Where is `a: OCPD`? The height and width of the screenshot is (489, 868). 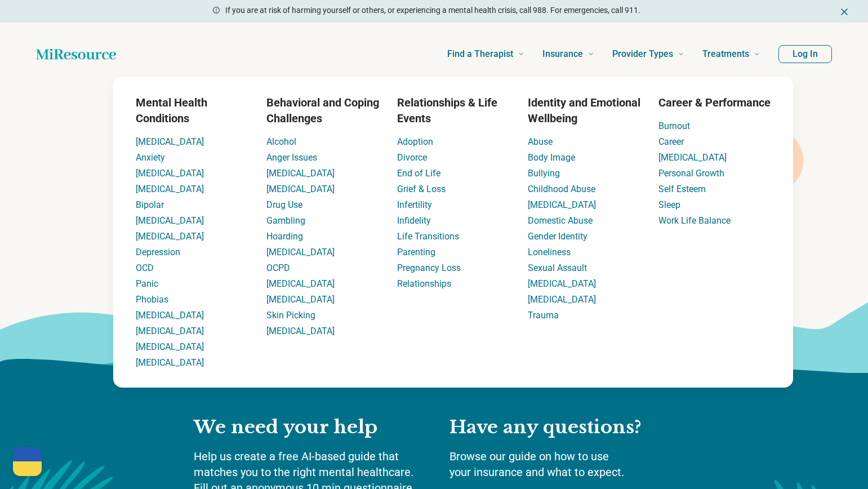
a: OCPD is located at coordinates (278, 267).